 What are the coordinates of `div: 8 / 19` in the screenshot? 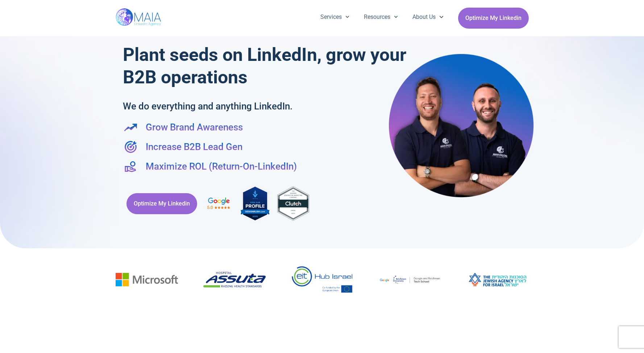 It's located at (497, 281).